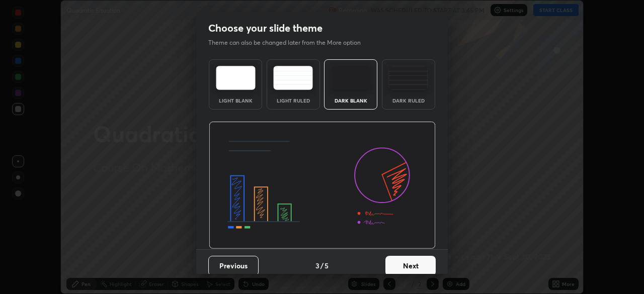  Describe the element at coordinates (408, 78) in the screenshot. I see `img: darkRuledTheme.de295e13.svg` at that location.